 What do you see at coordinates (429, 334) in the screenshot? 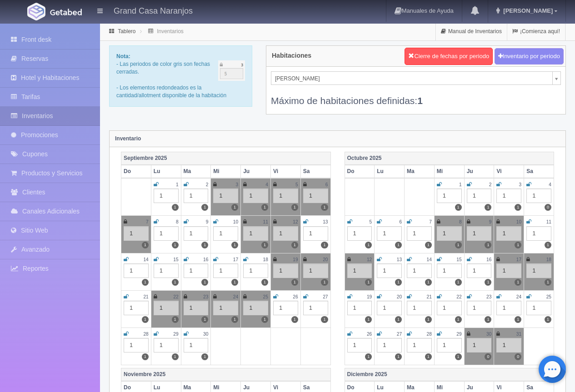
I see `small: 28` at bounding box center [429, 334].